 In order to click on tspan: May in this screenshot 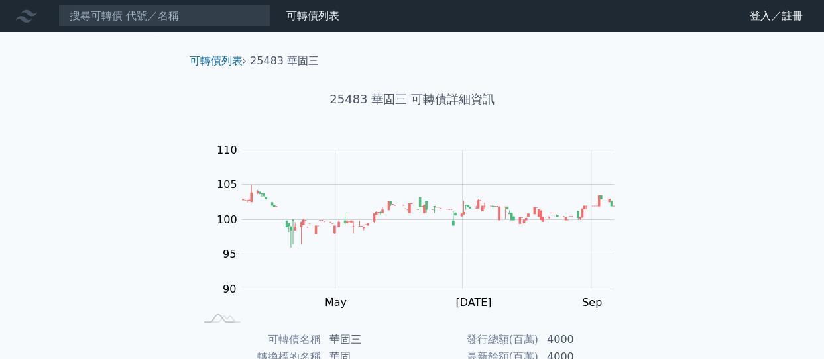, I will do `click(335, 302)`.